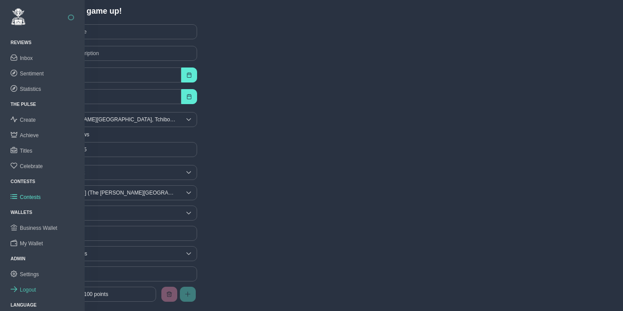 The width and height of the screenshot is (623, 311). I want to click on span: Statistics, so click(30, 89).